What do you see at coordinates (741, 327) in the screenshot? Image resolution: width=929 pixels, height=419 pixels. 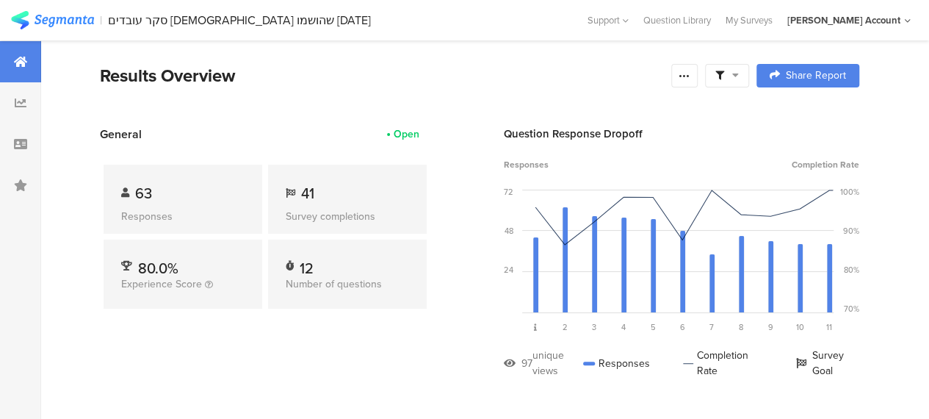 I see `span: 8` at bounding box center [741, 327].